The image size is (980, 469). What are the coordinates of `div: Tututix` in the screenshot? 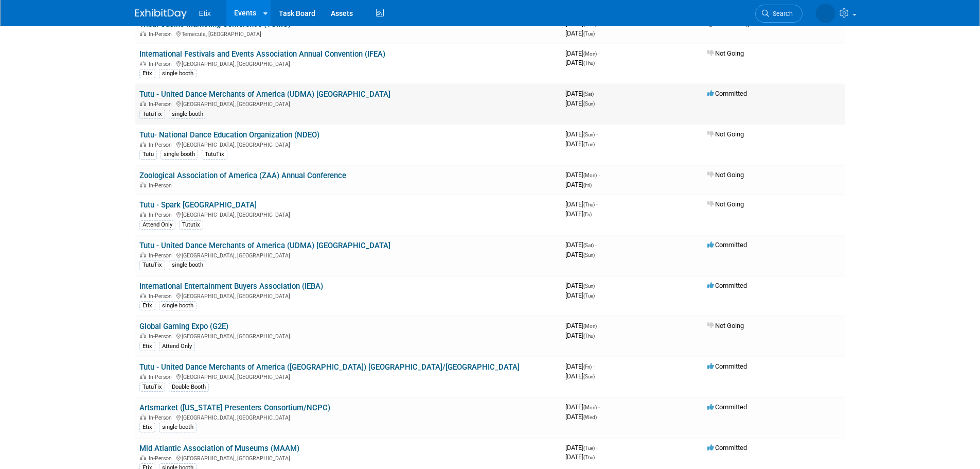 It's located at (191, 225).